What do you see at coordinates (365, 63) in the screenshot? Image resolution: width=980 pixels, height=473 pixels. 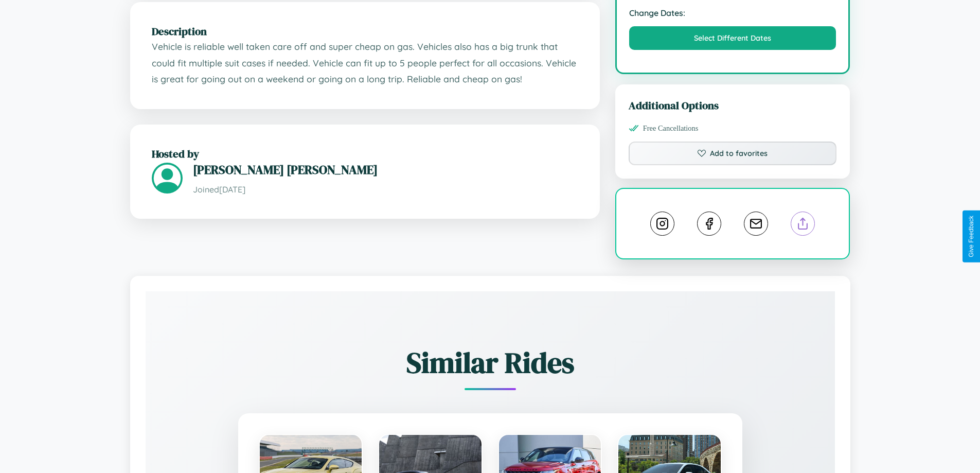 I see `p: Vehicle is reliable well taken care off and super cheap on gas. Vehicles also has a big trunk tha...` at bounding box center [365, 63].